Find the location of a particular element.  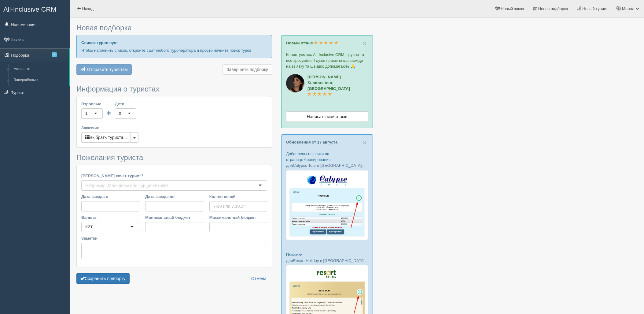

div: 1 is located at coordinates (86, 113).